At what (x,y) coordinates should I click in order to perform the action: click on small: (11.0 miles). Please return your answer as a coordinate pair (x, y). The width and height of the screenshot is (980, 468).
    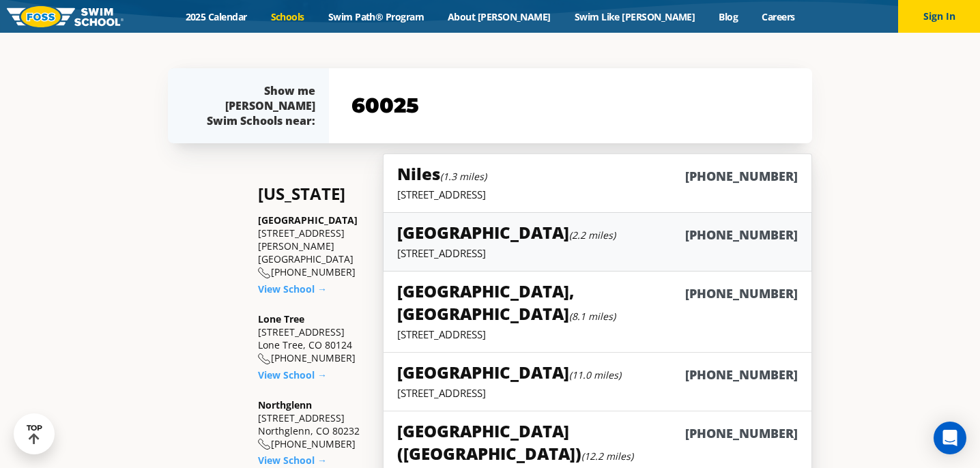
    Looking at the image, I should click on (595, 374).